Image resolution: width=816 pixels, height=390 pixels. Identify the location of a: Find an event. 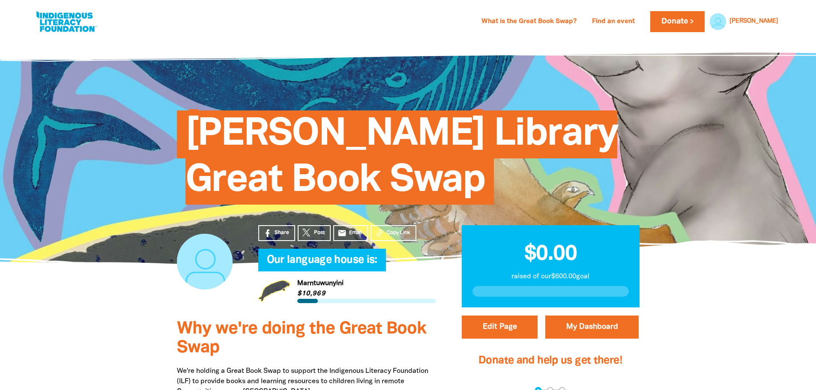
(613, 22).